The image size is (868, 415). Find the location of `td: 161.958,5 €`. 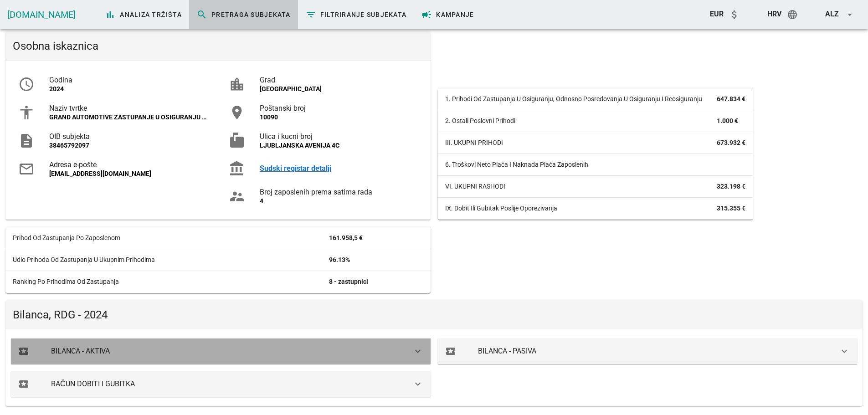

td: 161.958,5 € is located at coordinates (376, 238).